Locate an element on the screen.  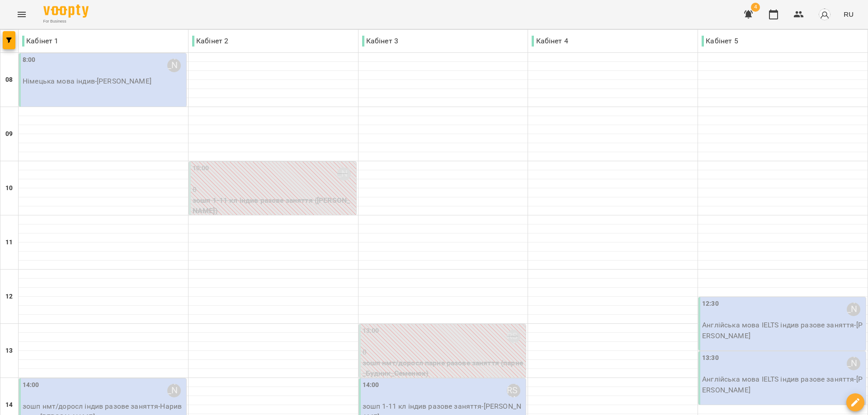
img: Voopty Logo is located at coordinates (66, 11).